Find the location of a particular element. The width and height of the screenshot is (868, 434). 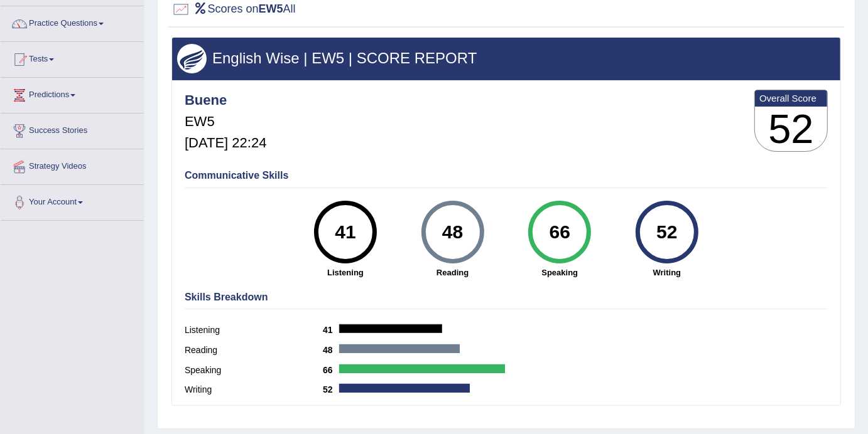

a: Predictions is located at coordinates (72, 93).